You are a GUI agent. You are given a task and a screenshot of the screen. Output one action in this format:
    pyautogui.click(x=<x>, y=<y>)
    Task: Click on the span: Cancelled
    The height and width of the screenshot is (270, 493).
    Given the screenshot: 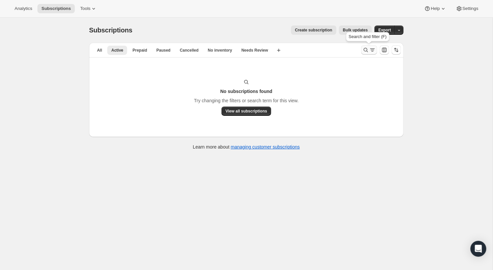 What is the action you would take?
    pyautogui.click(x=189, y=50)
    